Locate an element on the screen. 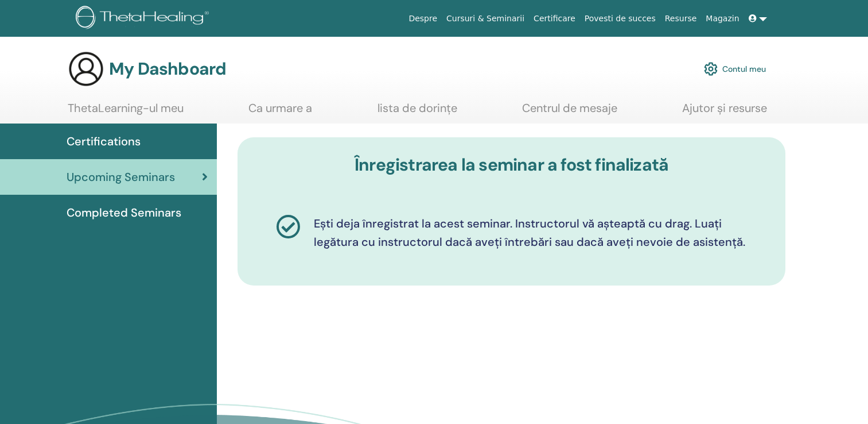 The image size is (868, 424). span: Upcoming Seminars is located at coordinates (120, 176).